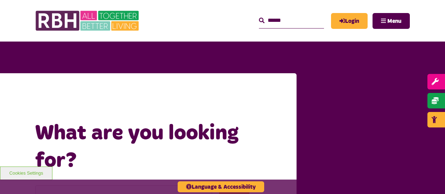 This screenshot has height=194, width=445. Describe the element at coordinates (142, 97) in the screenshot. I see `a: What are you looking for?` at that location.